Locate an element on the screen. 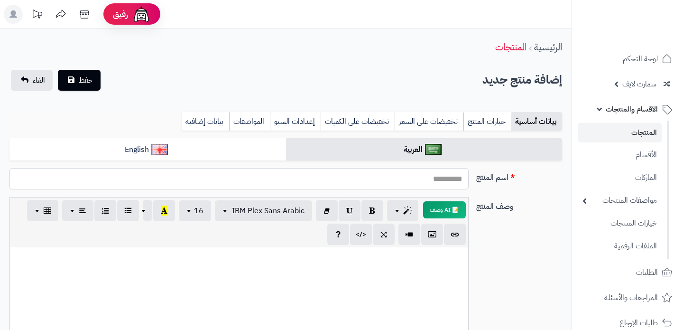 This screenshot has height=330, width=683. a: بيانات أساسية is located at coordinates (537, 121).